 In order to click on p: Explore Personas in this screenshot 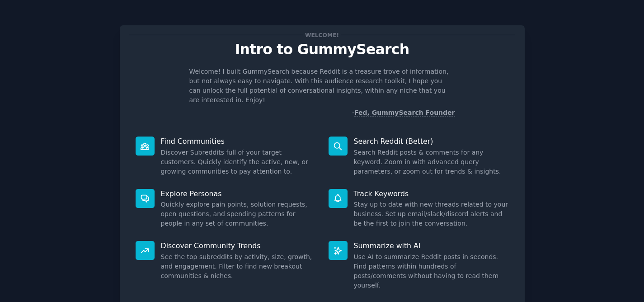, I will do `click(238, 193)`.